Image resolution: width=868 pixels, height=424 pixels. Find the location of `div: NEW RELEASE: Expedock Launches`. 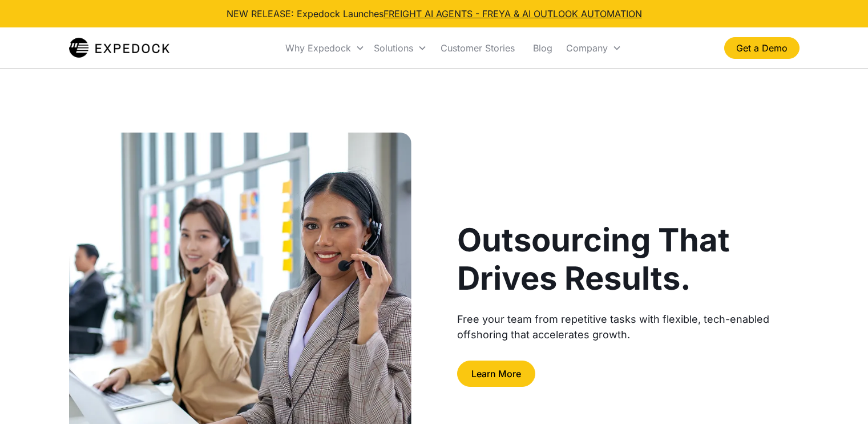

div: NEW RELEASE: Expedock Launches is located at coordinates (434, 14).